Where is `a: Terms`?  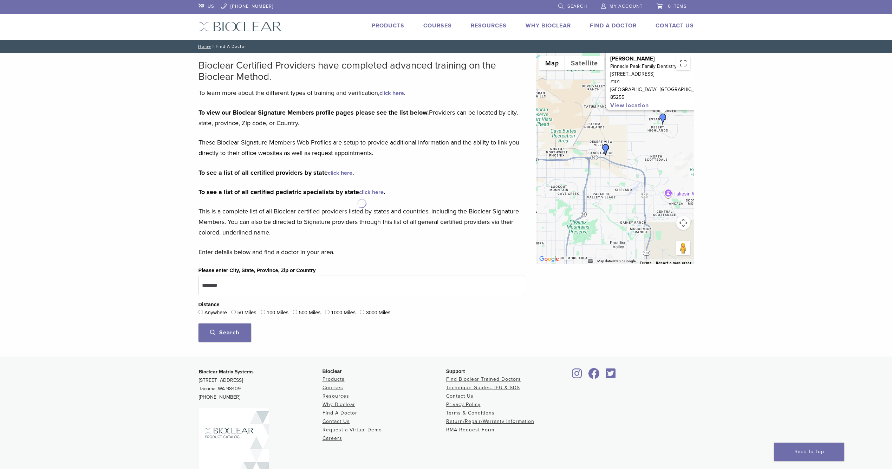 a: Terms is located at coordinates (646, 263).